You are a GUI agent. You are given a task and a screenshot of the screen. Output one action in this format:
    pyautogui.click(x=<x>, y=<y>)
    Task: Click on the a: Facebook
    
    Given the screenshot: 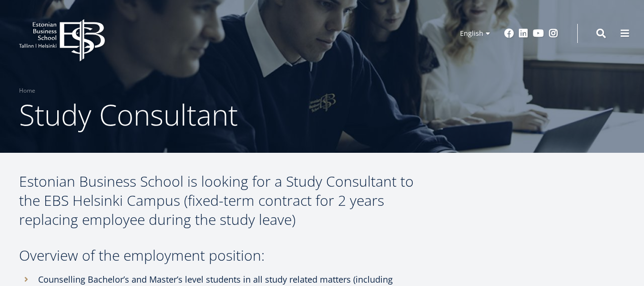 What is the action you would take?
    pyautogui.click(x=509, y=34)
    